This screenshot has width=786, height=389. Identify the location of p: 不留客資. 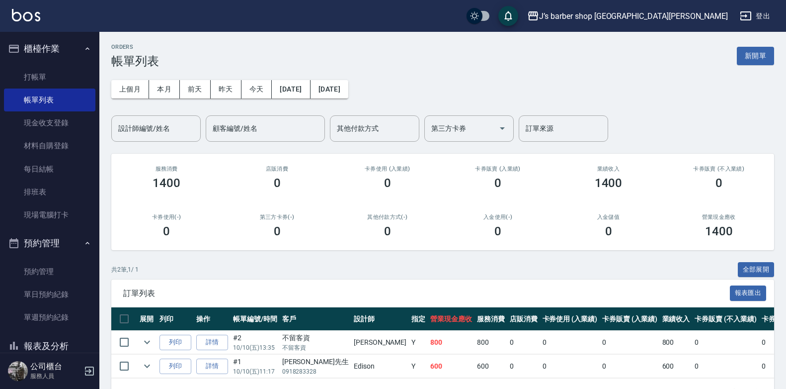
(316, 347).